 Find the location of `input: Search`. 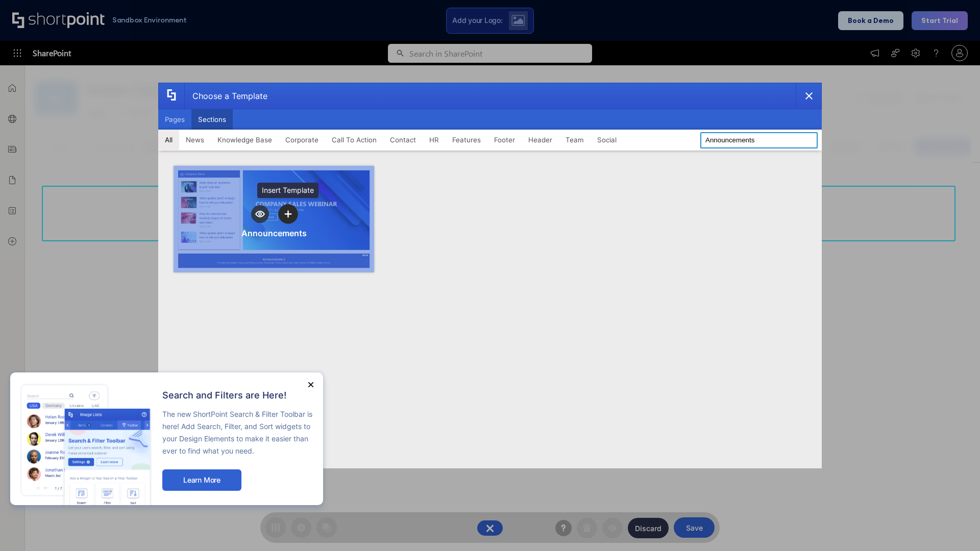

input: Search is located at coordinates (759, 141).